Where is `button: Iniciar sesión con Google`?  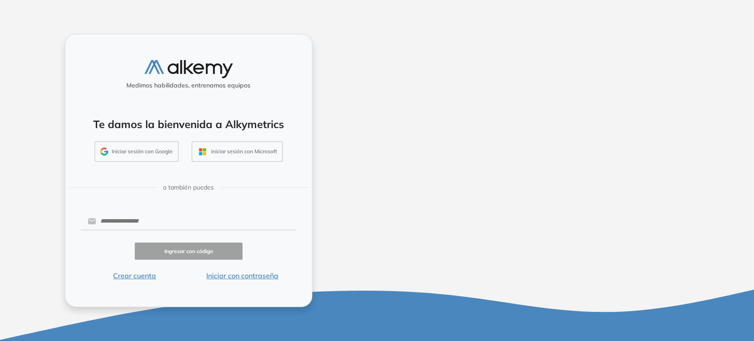
button: Iniciar sesión con Google is located at coordinates (136, 152).